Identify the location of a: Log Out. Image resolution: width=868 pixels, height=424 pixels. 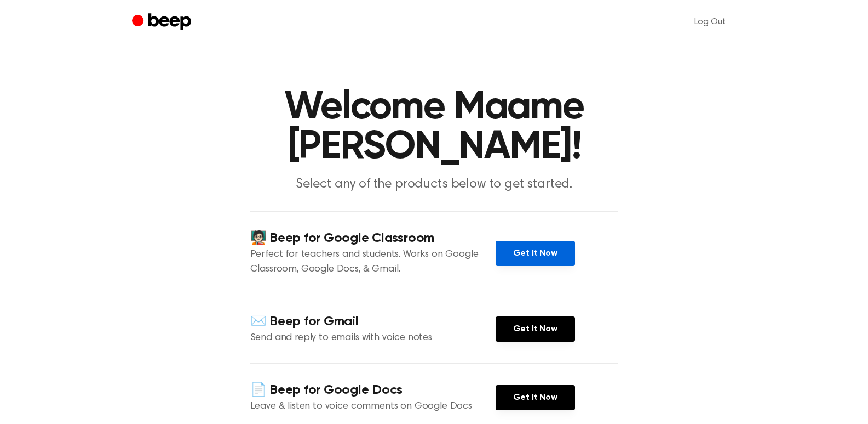
(710, 22).